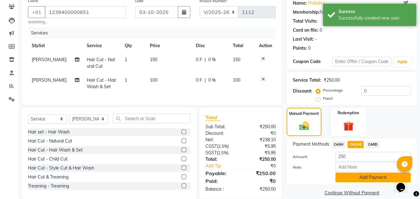 The image size is (420, 199). Describe the element at coordinates (85, 12) in the screenshot. I see `input: Search by Name/Mobile/Email/Code` at that location.